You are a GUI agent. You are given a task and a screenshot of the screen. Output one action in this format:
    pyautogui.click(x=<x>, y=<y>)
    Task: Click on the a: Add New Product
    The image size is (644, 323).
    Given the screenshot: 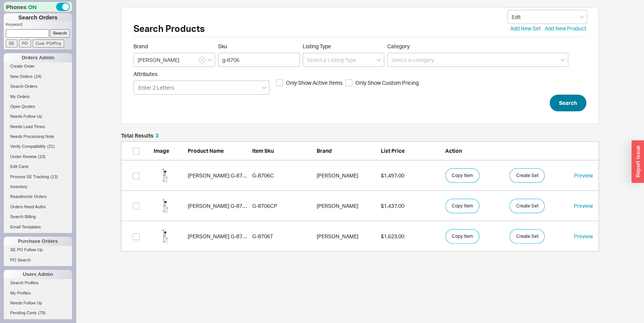 What is the action you would take?
    pyautogui.click(x=565, y=29)
    